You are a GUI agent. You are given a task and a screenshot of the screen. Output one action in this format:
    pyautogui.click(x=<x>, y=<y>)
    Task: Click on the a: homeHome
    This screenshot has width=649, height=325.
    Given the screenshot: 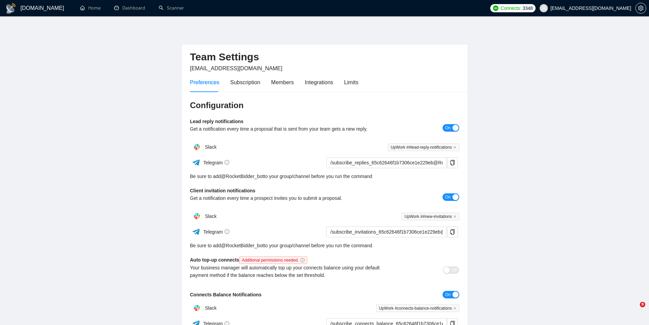 What is the action you would take?
    pyautogui.click(x=90, y=8)
    